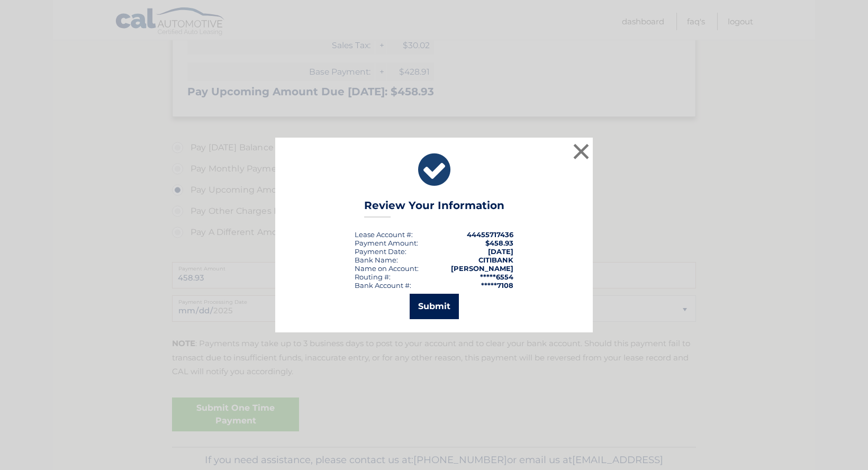 This screenshot has width=868, height=470. What do you see at coordinates (380, 251) in the screenshot?
I see `span: Payment Date` at bounding box center [380, 251].